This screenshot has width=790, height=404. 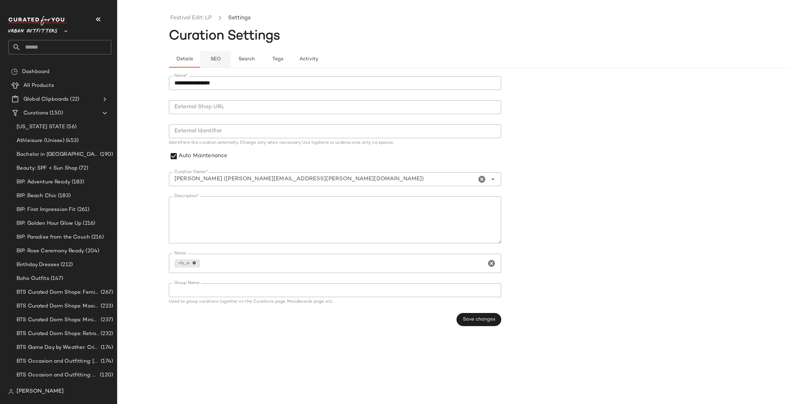 I want to click on span: BIP: Paradise from the Couch, so click(x=53, y=237).